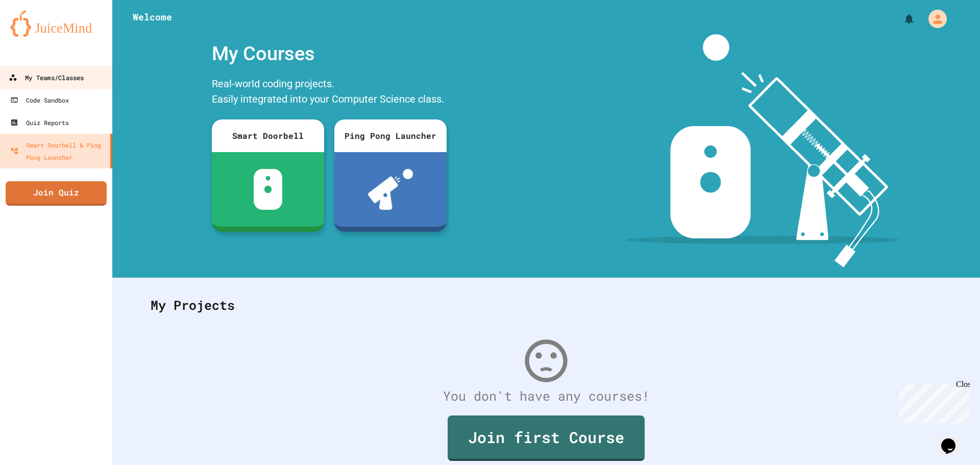 This screenshot has width=980, height=465. What do you see at coordinates (39, 122) in the screenshot?
I see `div: Quiz Reports` at bounding box center [39, 122].